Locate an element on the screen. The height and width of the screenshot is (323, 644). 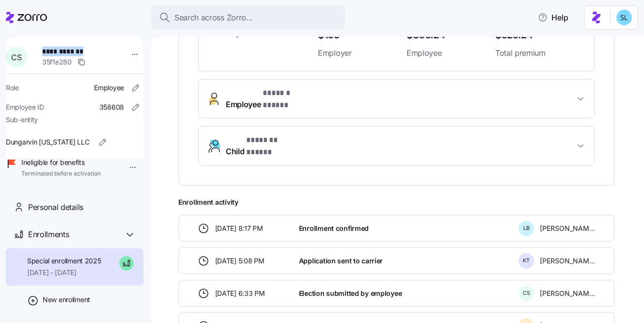
span: 35f1e280 is located at coordinates (56, 62).